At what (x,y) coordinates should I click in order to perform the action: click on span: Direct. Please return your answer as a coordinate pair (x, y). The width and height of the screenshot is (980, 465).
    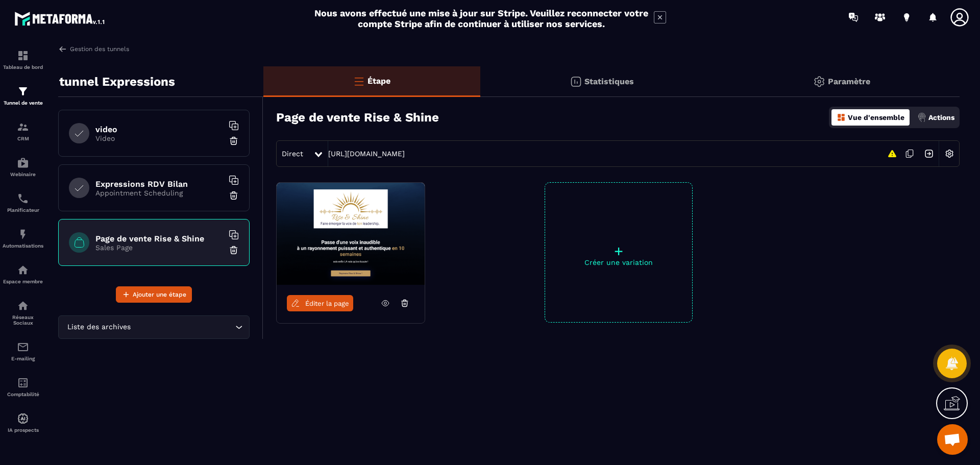
    Looking at the image, I should click on (293, 154).